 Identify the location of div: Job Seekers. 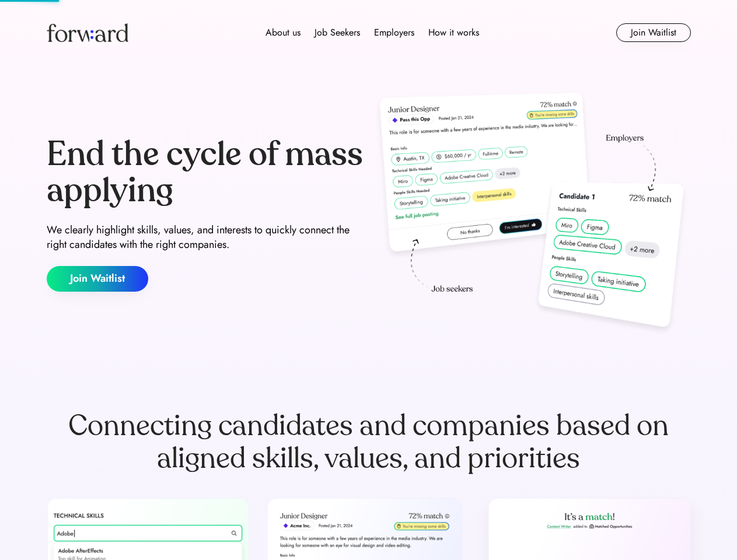
(337, 33).